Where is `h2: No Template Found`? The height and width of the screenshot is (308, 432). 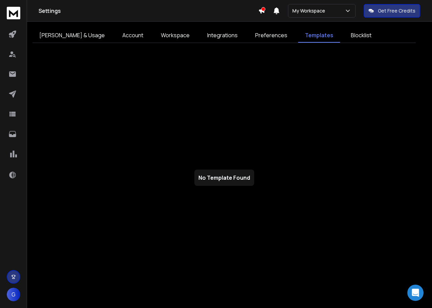 h2: No Template Found is located at coordinates (224, 178).